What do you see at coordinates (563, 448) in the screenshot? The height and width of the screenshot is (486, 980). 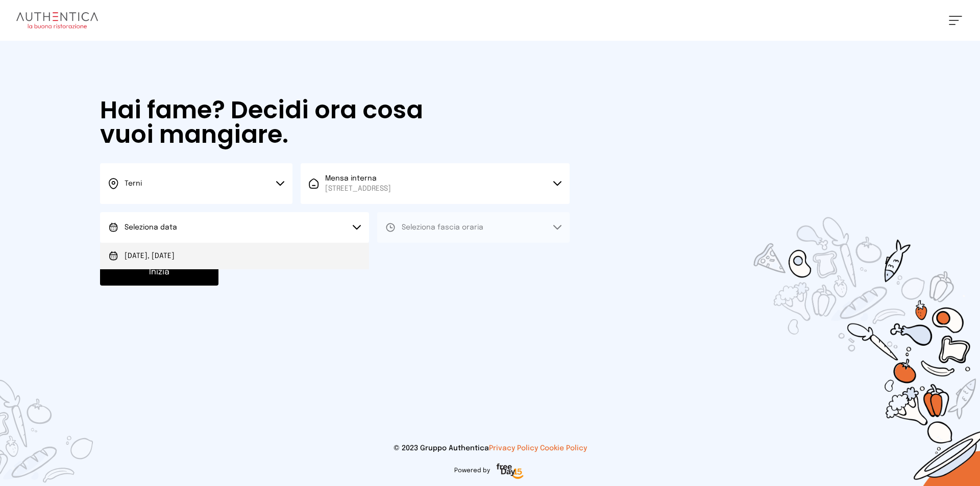 I see `a: Cookie Policy` at bounding box center [563, 448].